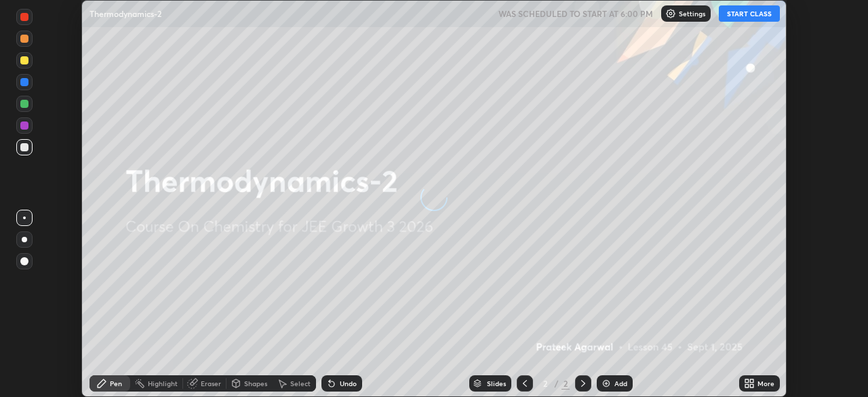 The image size is (868, 397). What do you see at coordinates (255, 383) in the screenshot?
I see `div: Shapes` at bounding box center [255, 383].